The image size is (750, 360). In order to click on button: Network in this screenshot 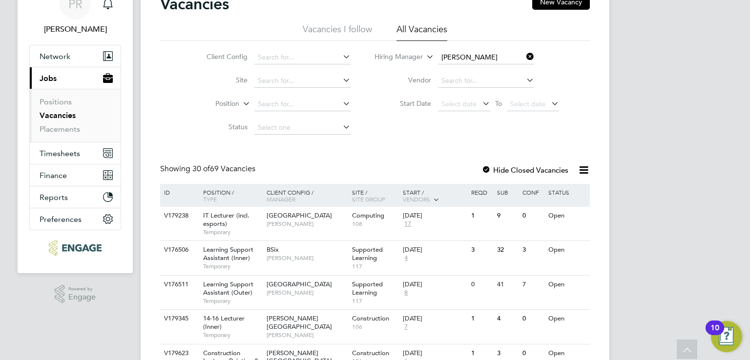, I will do `click(75, 56)`.